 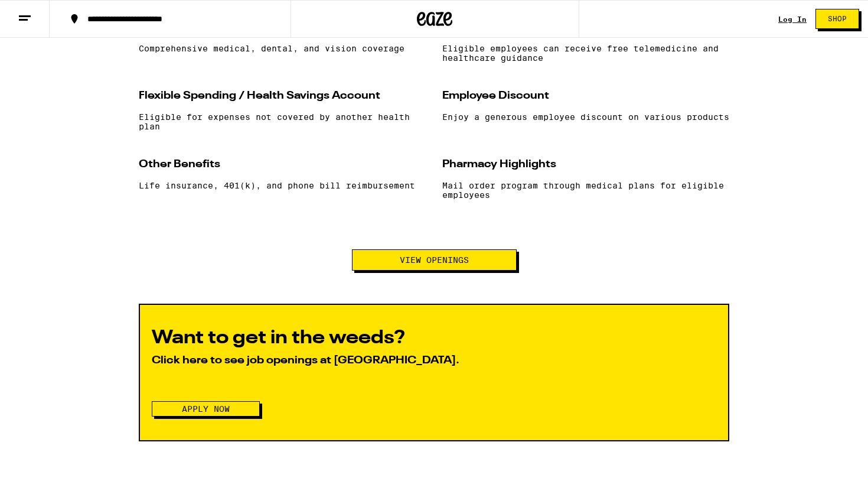 I want to click on span: Shop, so click(x=837, y=19).